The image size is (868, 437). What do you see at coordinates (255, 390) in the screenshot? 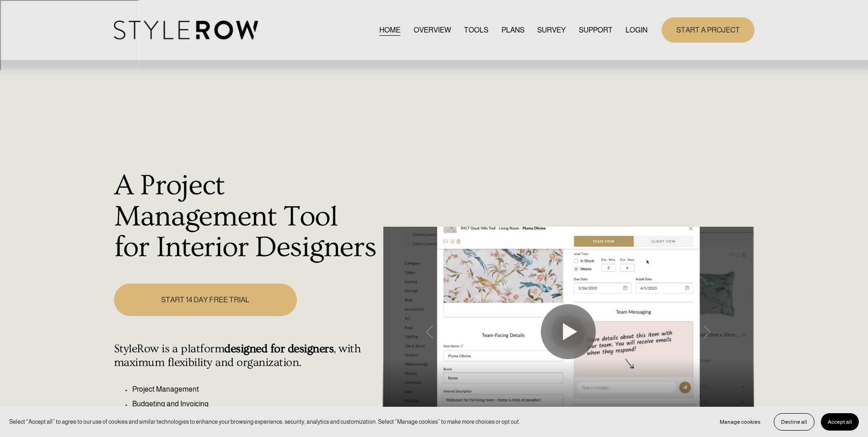
I see `p: Project Management` at bounding box center [255, 390].